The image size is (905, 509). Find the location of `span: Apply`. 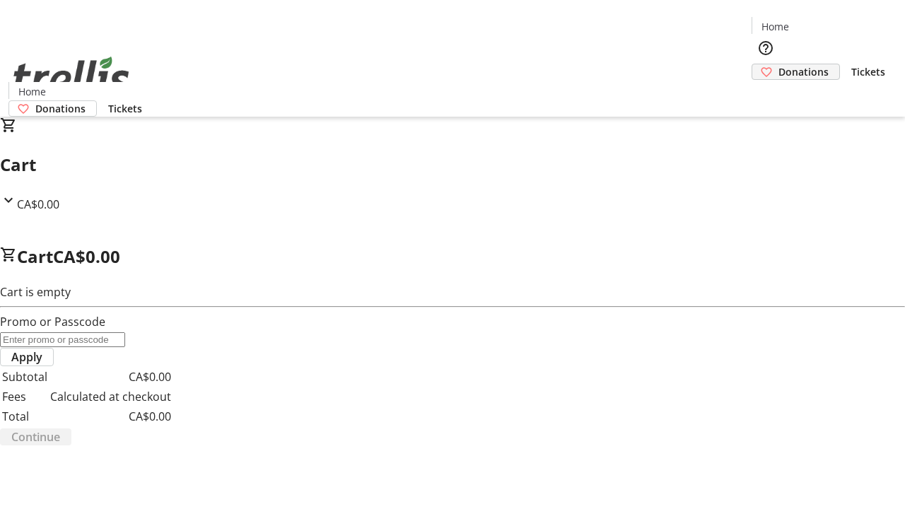

span: Apply is located at coordinates (27, 357).